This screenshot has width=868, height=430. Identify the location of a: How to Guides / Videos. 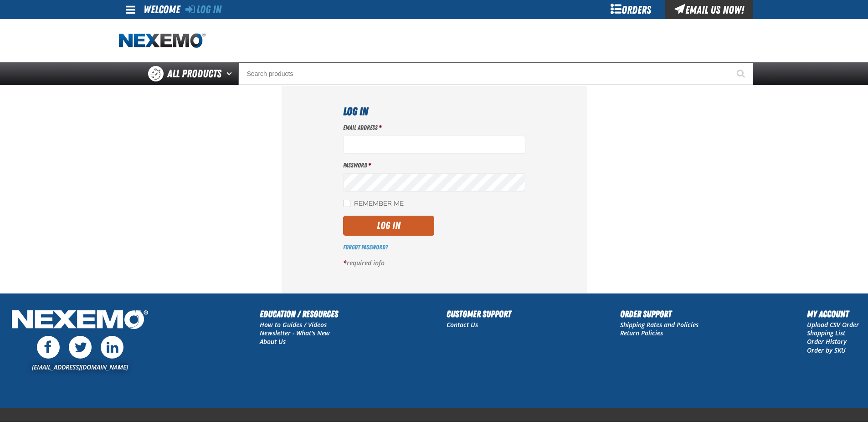
(293, 325).